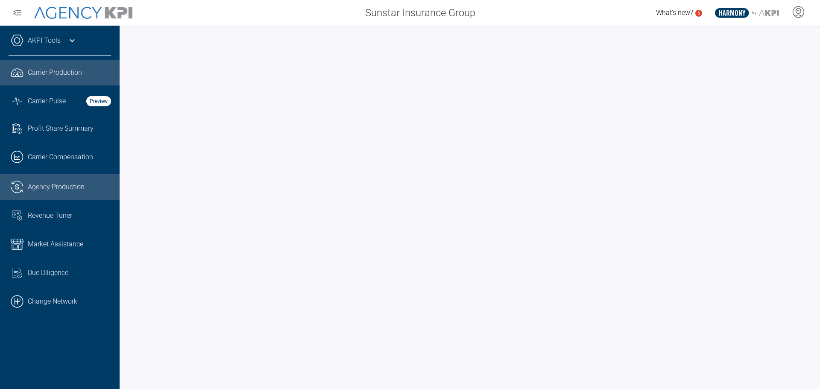 Image resolution: width=820 pixels, height=389 pixels. I want to click on a: 5, so click(699, 13).